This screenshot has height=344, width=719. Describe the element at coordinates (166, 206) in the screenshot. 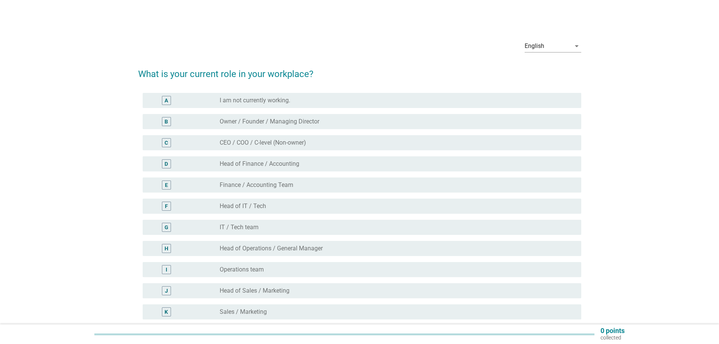

I see `div: F` at that location.